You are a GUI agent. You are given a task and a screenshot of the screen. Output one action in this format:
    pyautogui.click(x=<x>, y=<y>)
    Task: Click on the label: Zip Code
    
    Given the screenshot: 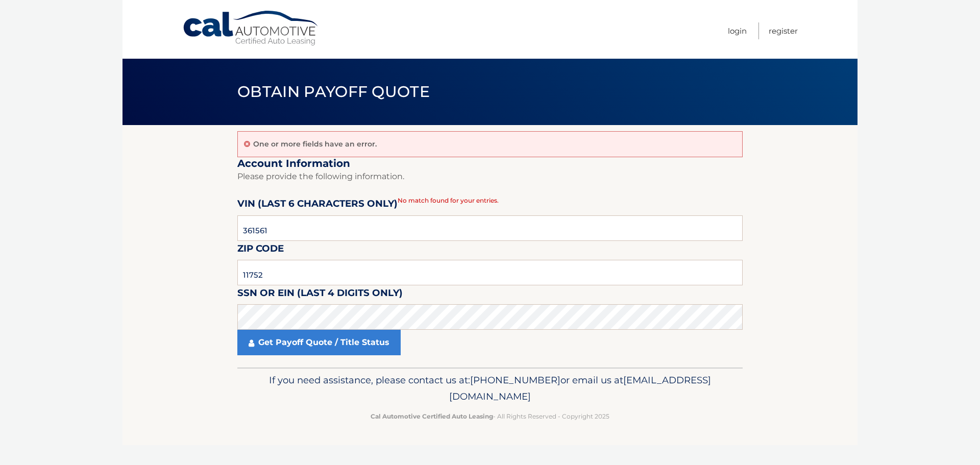 What is the action you would take?
    pyautogui.click(x=260, y=250)
    